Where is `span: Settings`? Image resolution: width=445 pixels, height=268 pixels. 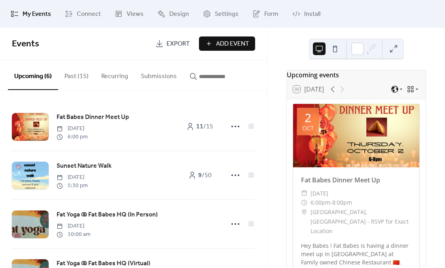
span: Settings is located at coordinates (227, 14).